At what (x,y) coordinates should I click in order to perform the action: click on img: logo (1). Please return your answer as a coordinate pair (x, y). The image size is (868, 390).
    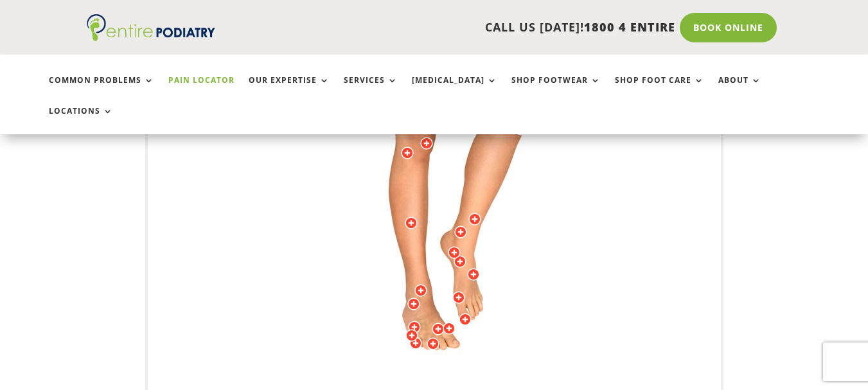
    Looking at the image, I should click on (151, 28).